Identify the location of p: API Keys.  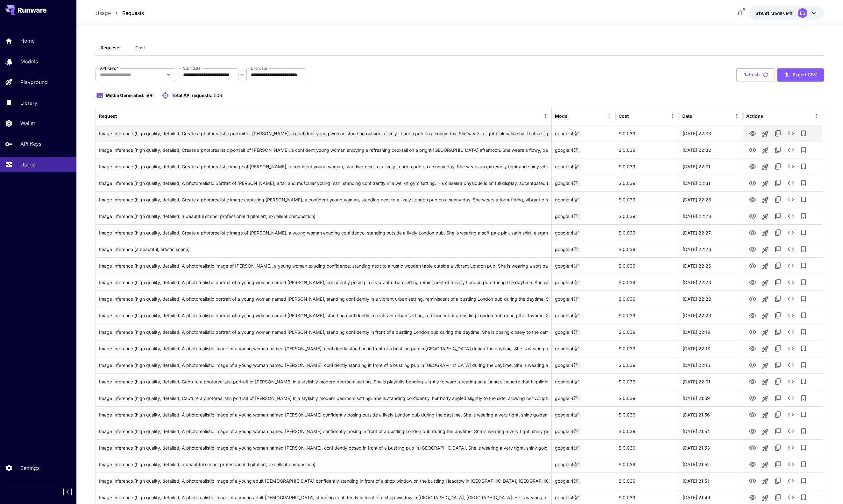
(31, 144).